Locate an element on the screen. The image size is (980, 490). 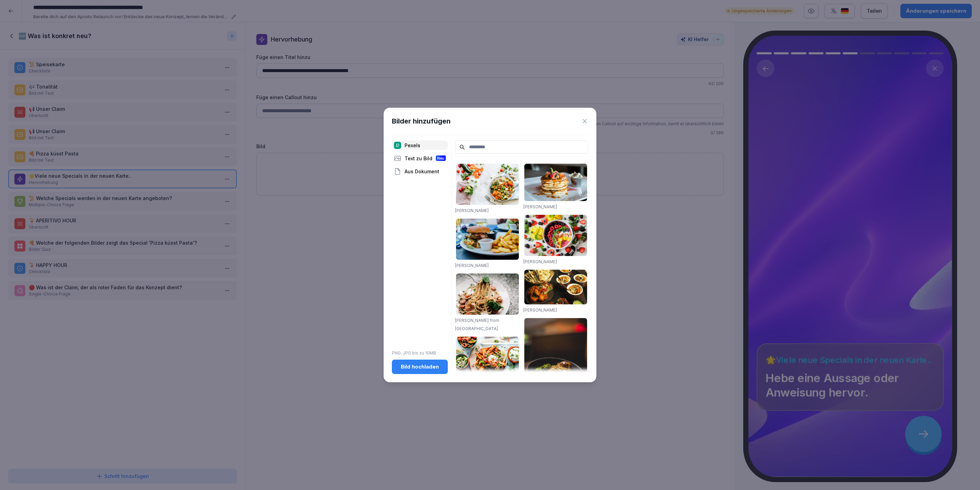
button: Bild hochladen is located at coordinates (420, 367).